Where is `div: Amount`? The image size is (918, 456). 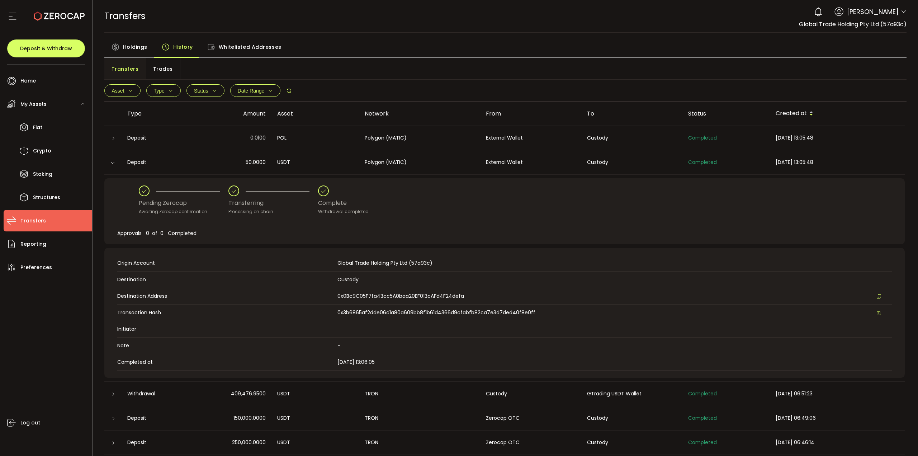
div: Amount is located at coordinates (231, 113).